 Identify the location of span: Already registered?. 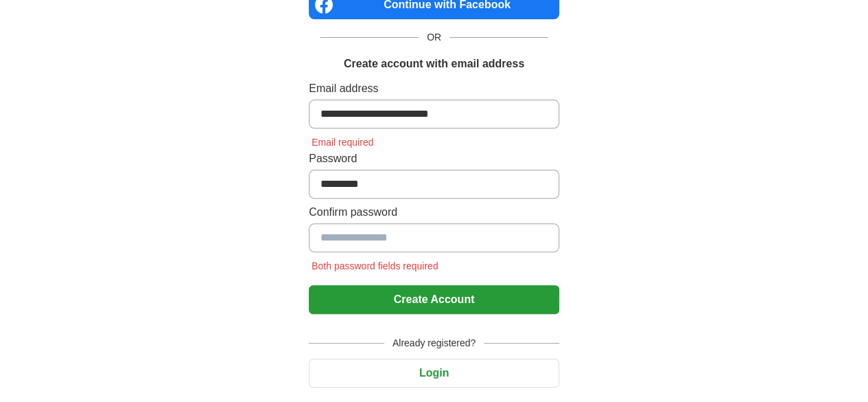
(434, 343).